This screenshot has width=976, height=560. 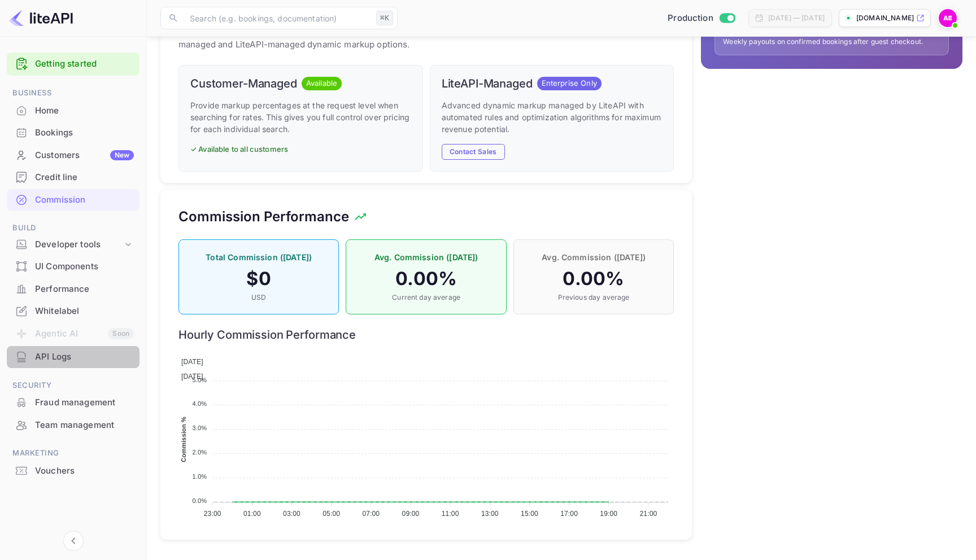 I want to click on a: Home, so click(x=73, y=110).